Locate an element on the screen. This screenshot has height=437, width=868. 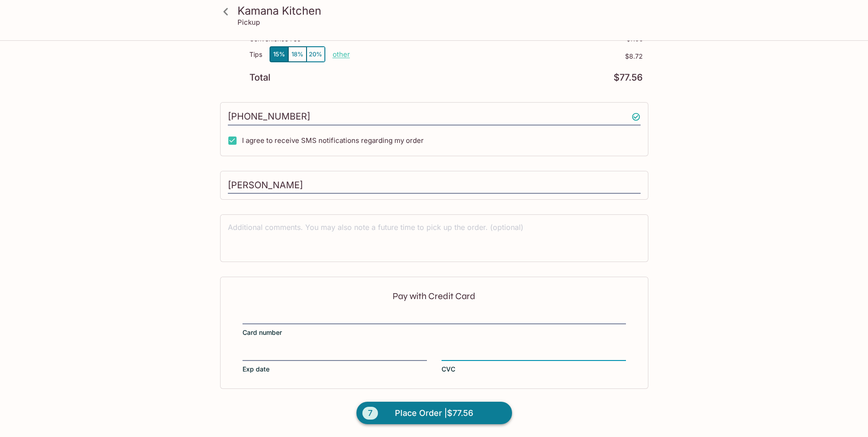
span: Place Order | $77.56 is located at coordinates (434, 413).